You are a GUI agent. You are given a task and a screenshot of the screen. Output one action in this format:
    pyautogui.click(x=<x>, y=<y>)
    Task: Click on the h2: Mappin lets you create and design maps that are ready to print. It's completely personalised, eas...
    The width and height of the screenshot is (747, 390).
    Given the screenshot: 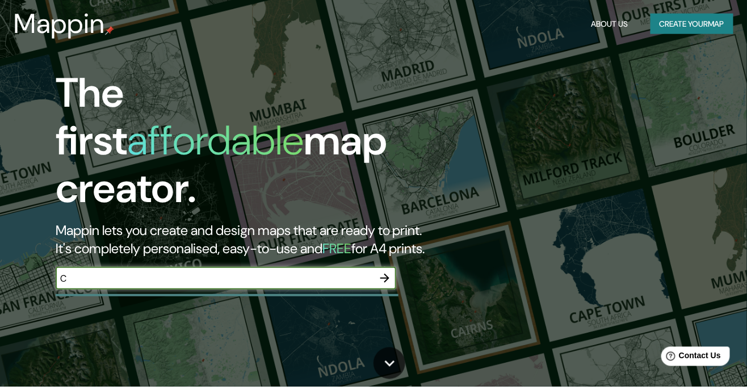 What is the action you would take?
    pyautogui.click(x=242, y=243)
    